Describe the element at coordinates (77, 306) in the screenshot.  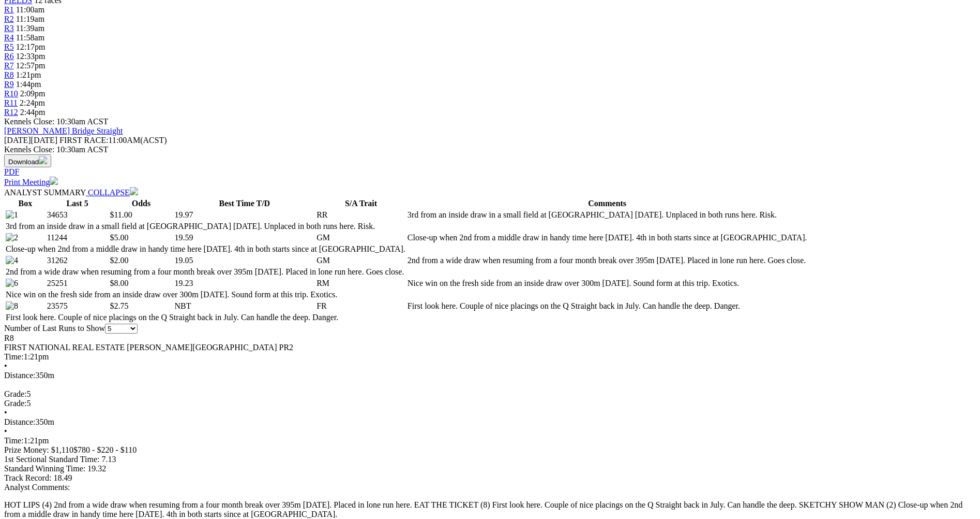
I see `td: 23575` at that location.